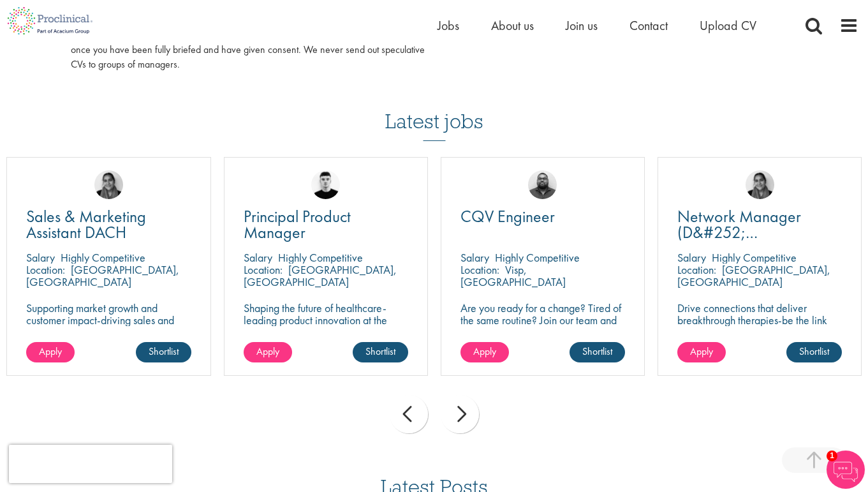 The height and width of the screenshot is (492, 868). What do you see at coordinates (512, 25) in the screenshot?
I see `a: About us` at bounding box center [512, 25].